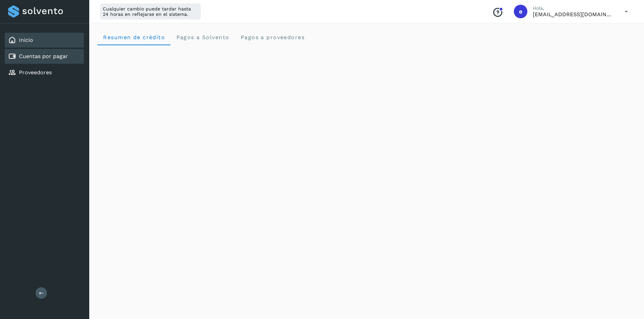 Image resolution: width=644 pixels, height=319 pixels. I want to click on div: Inicio, so click(45, 40).